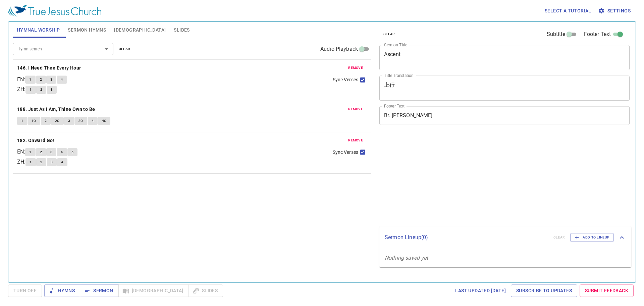 The image size is (644, 306). What do you see at coordinates (49, 68) in the screenshot?
I see `b: 146. I Need Thee Every Hour` at bounding box center [49, 68].